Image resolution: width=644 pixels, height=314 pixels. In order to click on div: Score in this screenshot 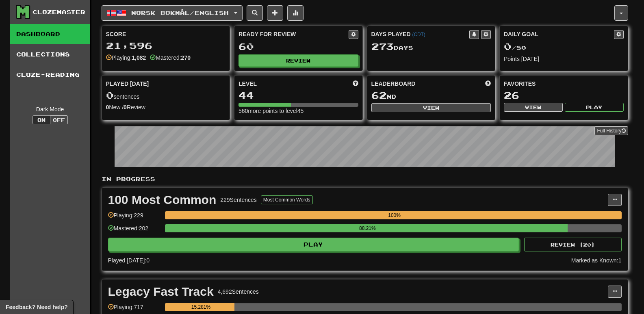, I will do `click(166, 34)`.